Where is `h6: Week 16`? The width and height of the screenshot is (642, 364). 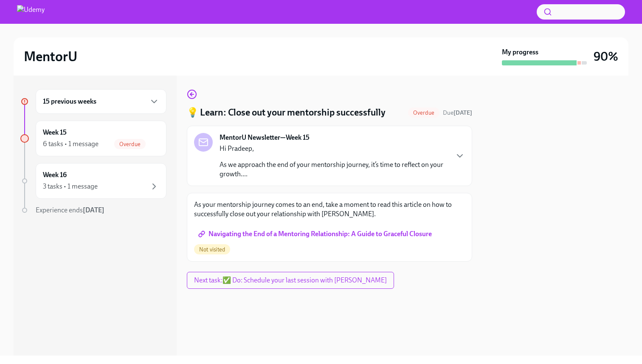 h6: Week 16 is located at coordinates (55, 175).